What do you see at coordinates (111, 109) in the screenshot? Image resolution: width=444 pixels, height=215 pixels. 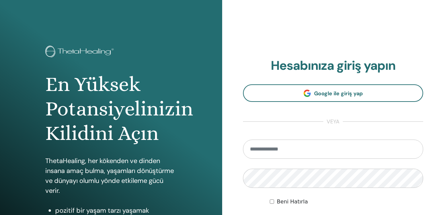 I see `h1: En Yüksek Potansiyelinizin Kilidini Açın` at bounding box center [111, 109].